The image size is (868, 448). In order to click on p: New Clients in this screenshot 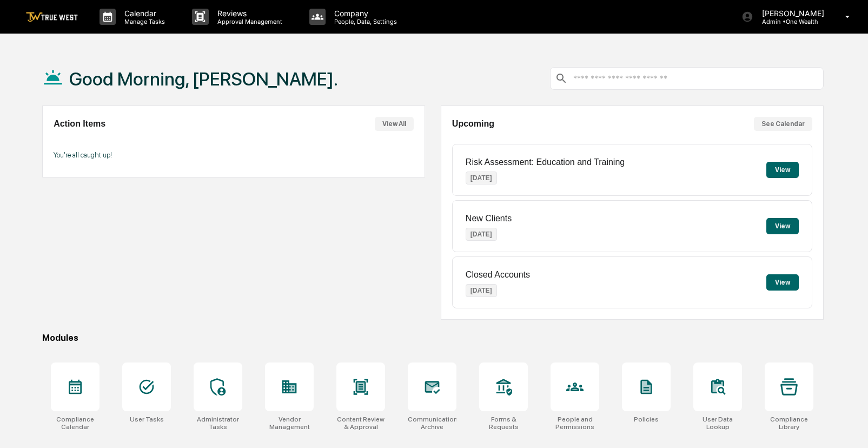, I will do `click(488, 218)`.